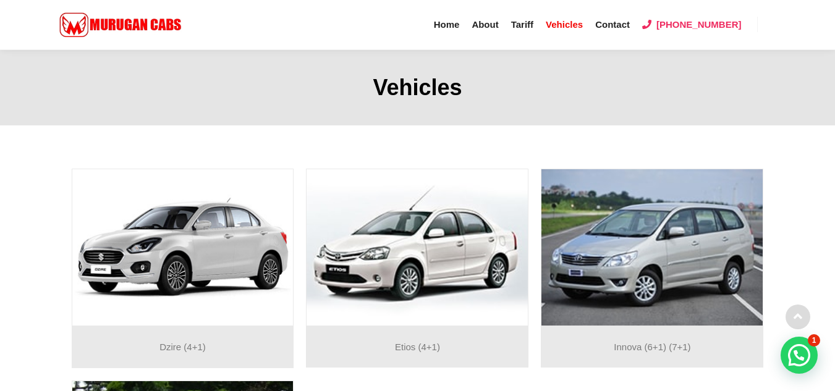 The image size is (835, 391). What do you see at coordinates (418, 87) in the screenshot?
I see `h1: Vehicles` at bounding box center [418, 87].